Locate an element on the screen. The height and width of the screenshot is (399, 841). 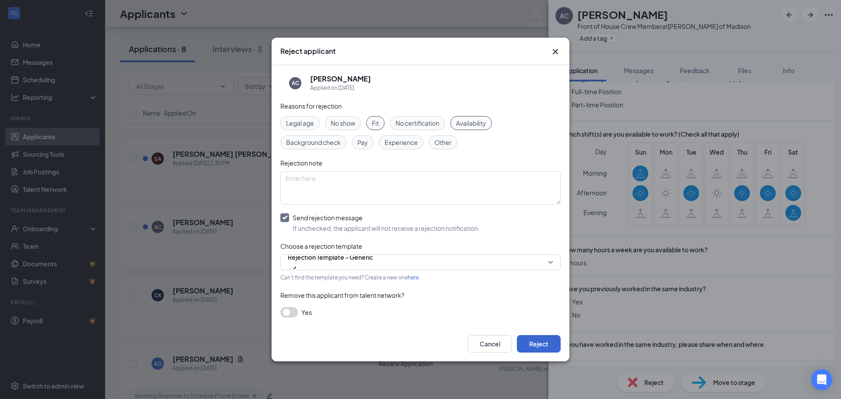
span: Choose a rejection template is located at coordinates (321, 246).